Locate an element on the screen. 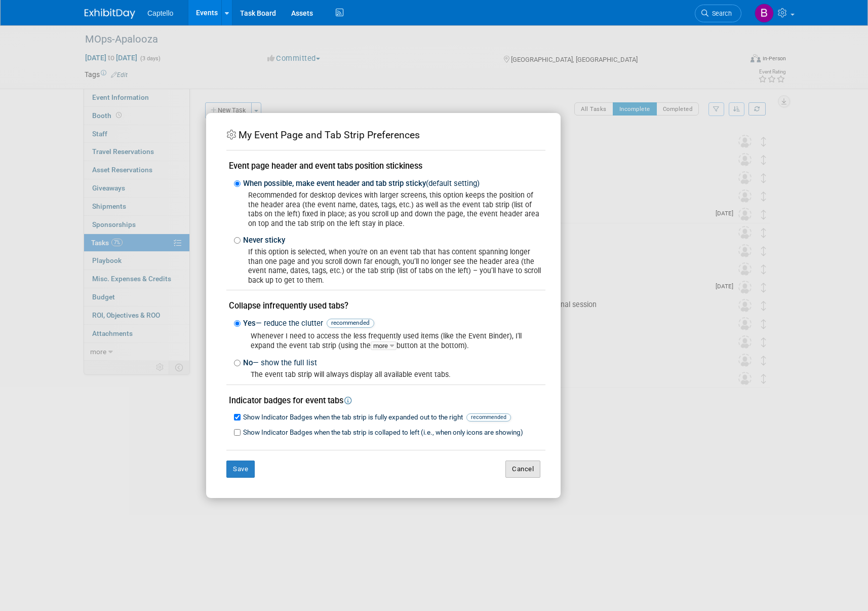  span: Yes is located at coordinates (309, 323).